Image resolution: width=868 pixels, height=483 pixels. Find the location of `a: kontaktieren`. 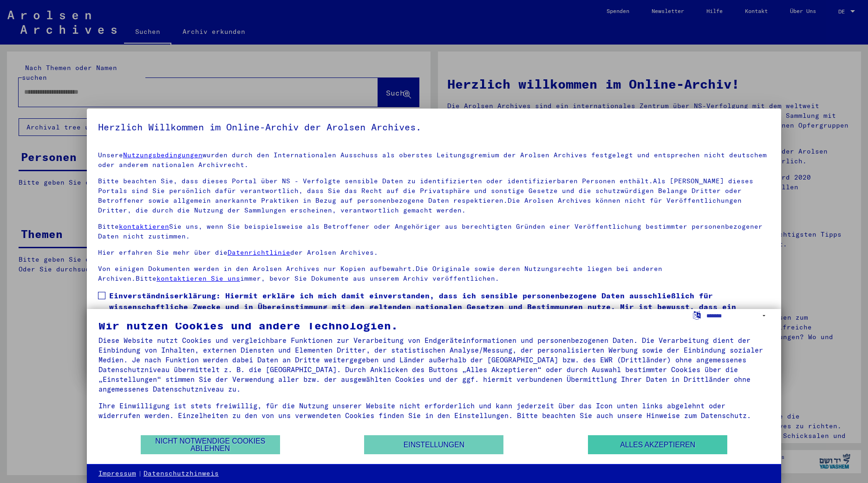

a: kontaktieren is located at coordinates (144, 226).